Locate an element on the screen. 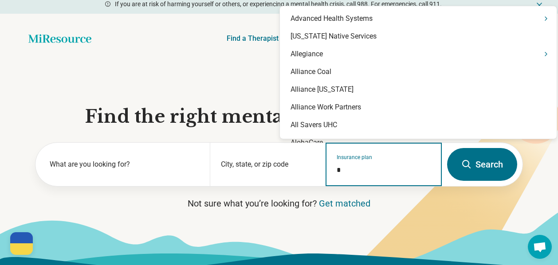 Image resolution: width=558 pixels, height=265 pixels. div: AlohaCare is located at coordinates (418, 143).